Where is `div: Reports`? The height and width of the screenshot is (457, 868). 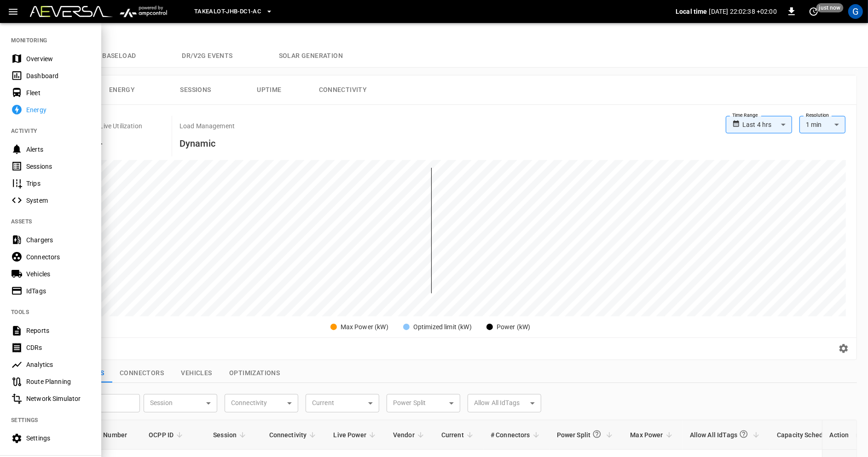
div: Reports is located at coordinates (58, 331).